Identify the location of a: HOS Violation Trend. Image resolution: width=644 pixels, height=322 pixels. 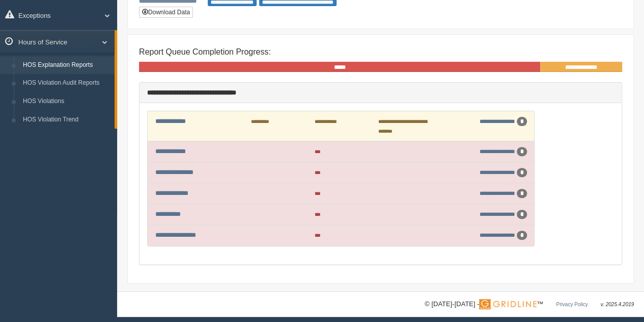
(66, 119).